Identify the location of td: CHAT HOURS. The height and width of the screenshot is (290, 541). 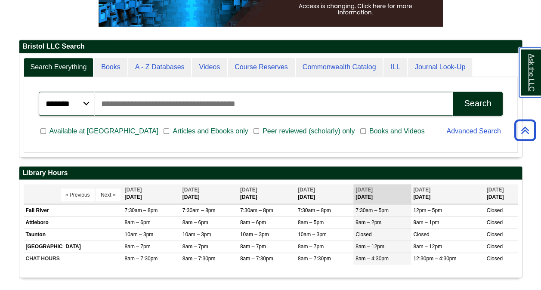
(73, 259).